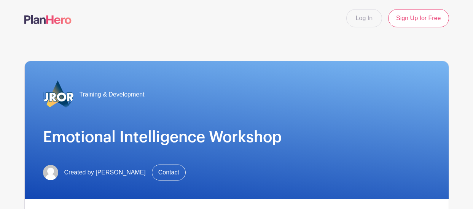 Image resolution: width=473 pixels, height=209 pixels. What do you see at coordinates (58, 95) in the screenshot?
I see `img: 2023_COA_Horiz_Logo_PMS_BlueStroke%204.png` at bounding box center [58, 95].